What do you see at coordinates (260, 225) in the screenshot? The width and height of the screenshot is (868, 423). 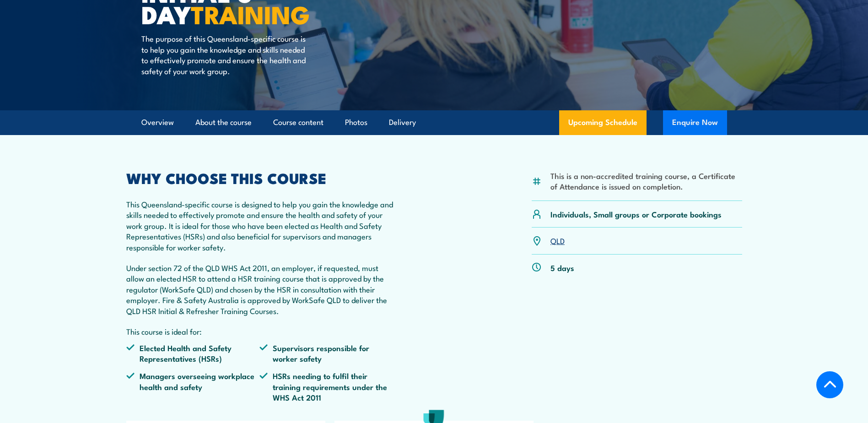 I see `p: This Queensland-specific course is designed to help you gain the knowledge and skills needed to e...` at bounding box center [260, 225].